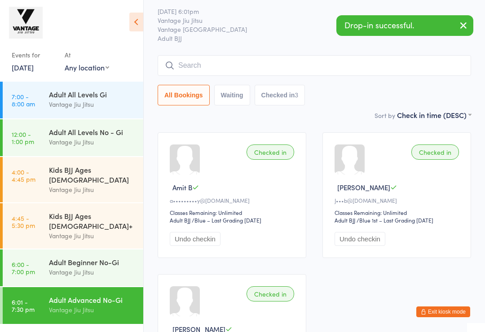 The width and height of the screenshot is (485, 332). I want to click on time: 6:00 - 7:00 pm, so click(23, 268).